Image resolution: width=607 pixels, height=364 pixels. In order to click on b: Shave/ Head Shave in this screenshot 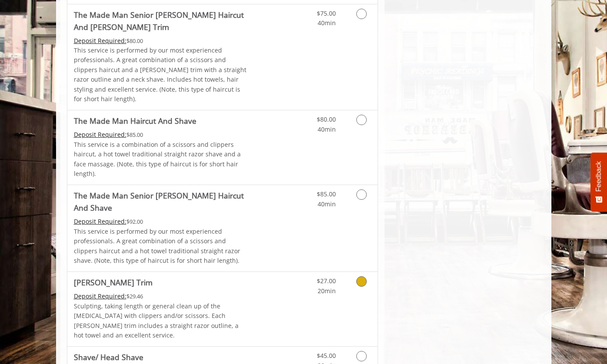, I will do `click(109, 357)`.